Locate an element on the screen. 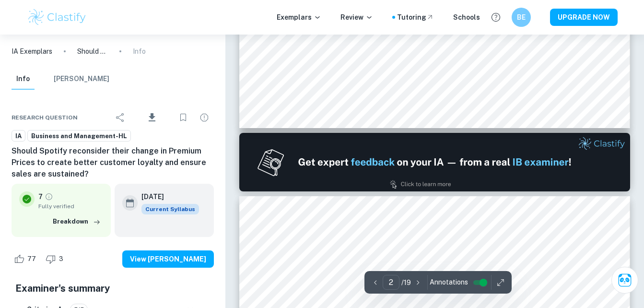 Image resolution: width=644 pixels, height=308 pixels. div: Bookmark is located at coordinates (183, 117).